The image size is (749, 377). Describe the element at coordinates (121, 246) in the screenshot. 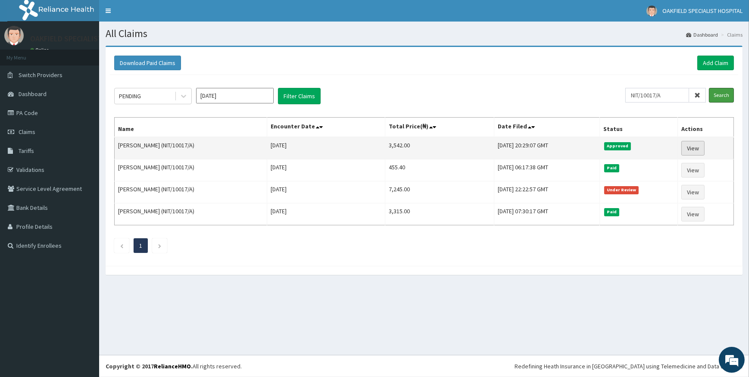

I see `a: Previous page` at that location.